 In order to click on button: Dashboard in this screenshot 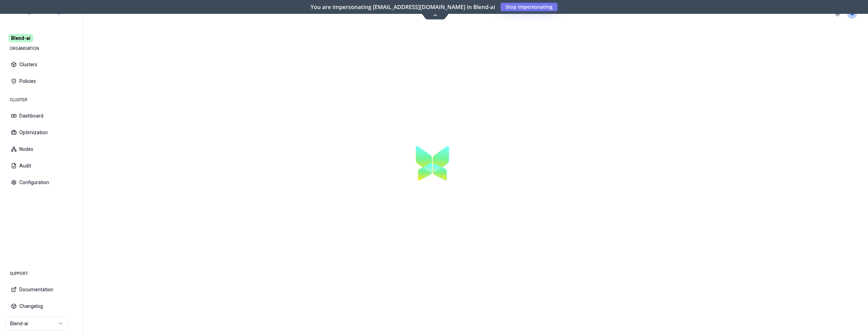, I will do `click(42, 116)`.